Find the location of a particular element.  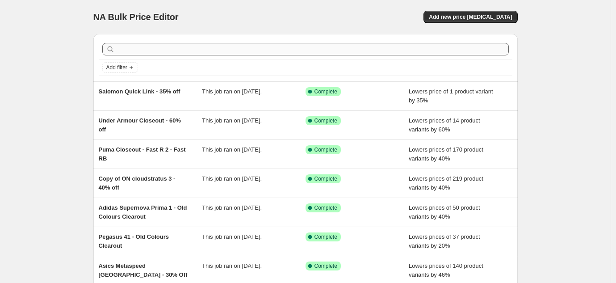

span: Lowers prices of 140 product variants by 46% is located at coordinates (446, 270).